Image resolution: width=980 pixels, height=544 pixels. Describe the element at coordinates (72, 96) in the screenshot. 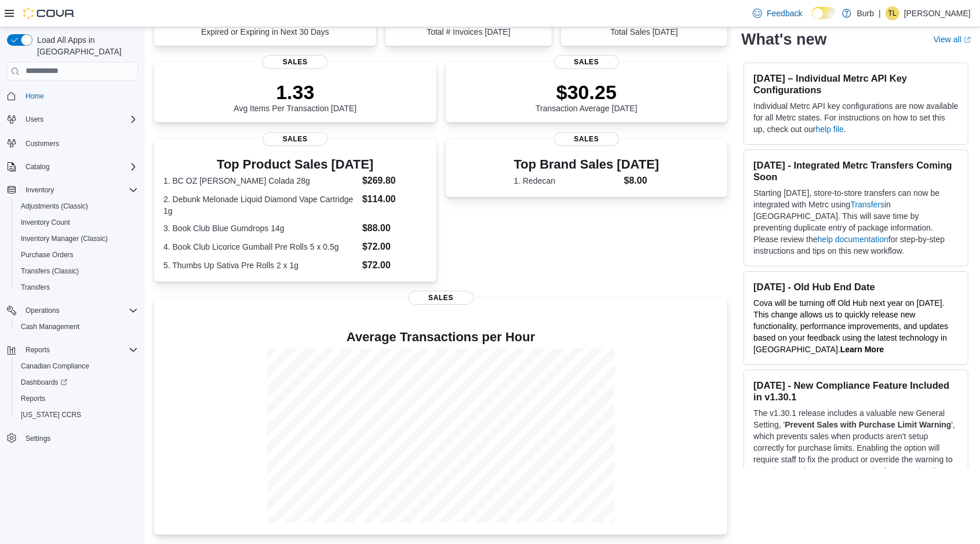

I see `button: Home` at that location.